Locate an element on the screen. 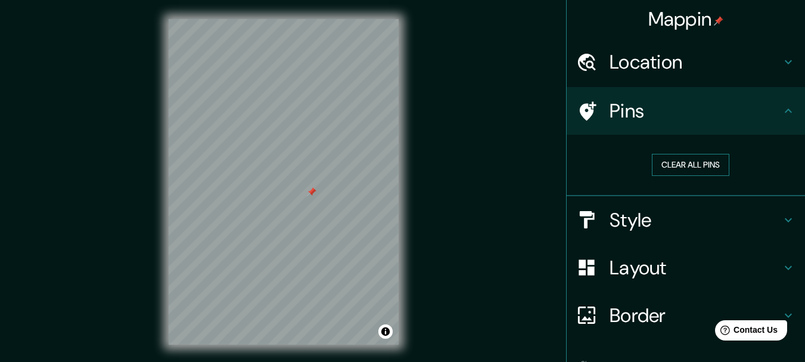 Image resolution: width=805 pixels, height=362 pixels. div: Style is located at coordinates (686, 220).